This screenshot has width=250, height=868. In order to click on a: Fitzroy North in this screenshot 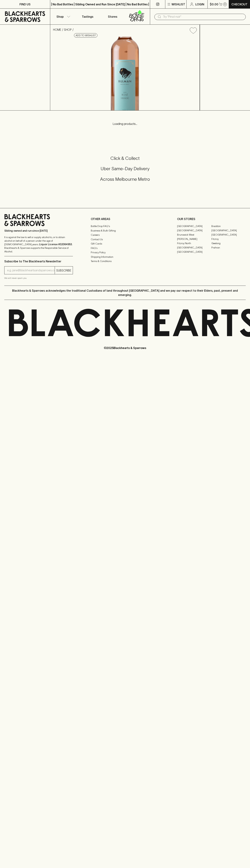, I will do `click(194, 243)`.